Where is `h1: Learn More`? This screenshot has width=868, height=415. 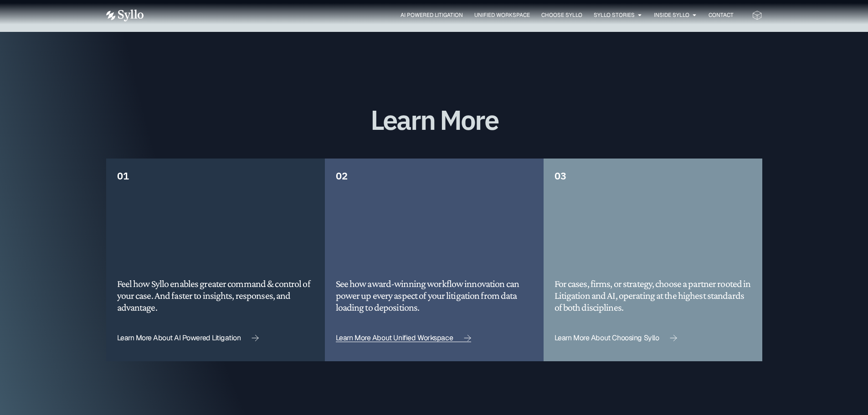 h1: Learn More is located at coordinates (434, 120).